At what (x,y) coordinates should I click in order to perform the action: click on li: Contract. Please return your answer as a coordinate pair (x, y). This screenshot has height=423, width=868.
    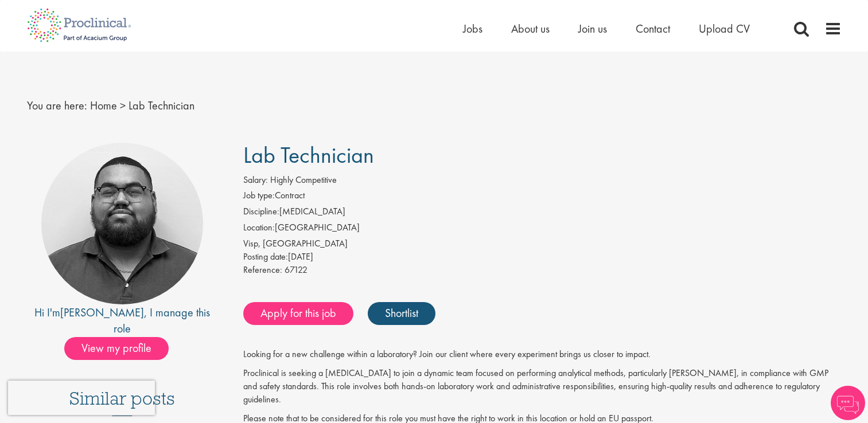
    Looking at the image, I should click on (542, 197).